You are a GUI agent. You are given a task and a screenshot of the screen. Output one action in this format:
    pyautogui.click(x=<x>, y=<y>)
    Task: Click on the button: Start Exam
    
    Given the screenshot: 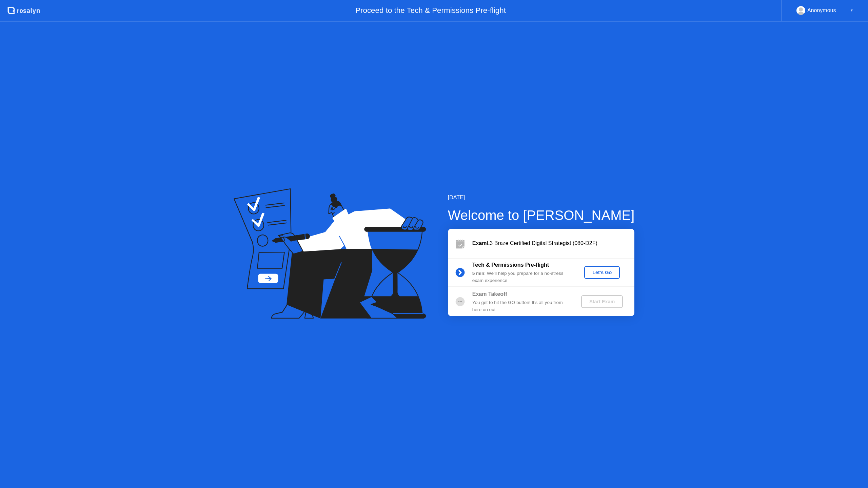 What is the action you would take?
    pyautogui.click(x=602, y=302)
    